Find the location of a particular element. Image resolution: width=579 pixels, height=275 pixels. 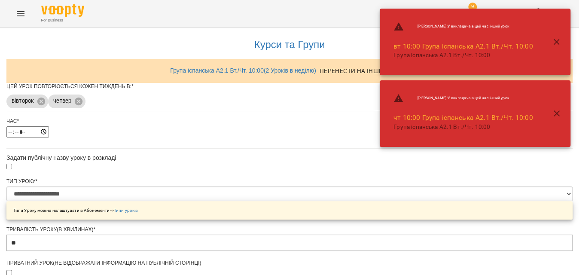

button: Перенести на інший курс is located at coordinates (363, 71).